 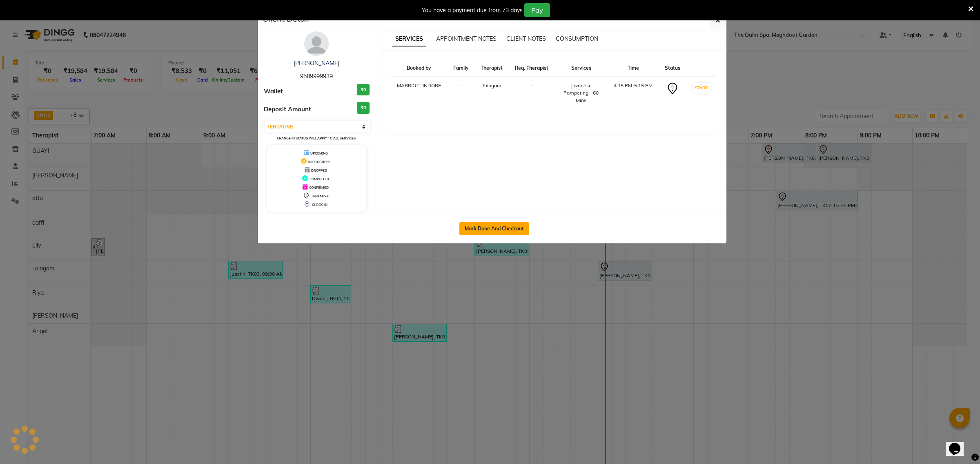 I want to click on span: IN PROGRESS, so click(x=319, y=162).